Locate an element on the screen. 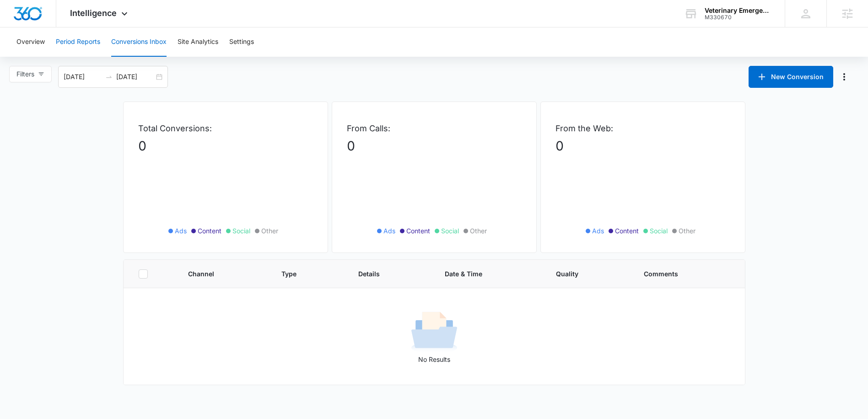 The image size is (868, 419). input: Start date is located at coordinates (83, 77).